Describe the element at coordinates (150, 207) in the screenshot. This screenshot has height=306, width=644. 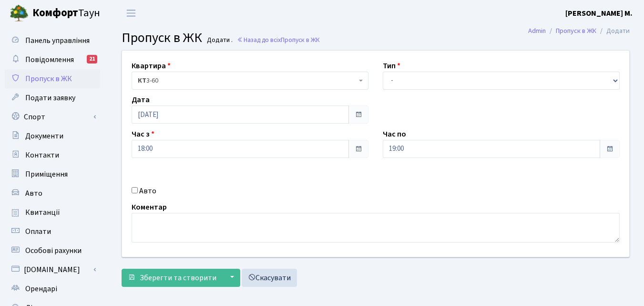
I see `label: Коментар` at that location.